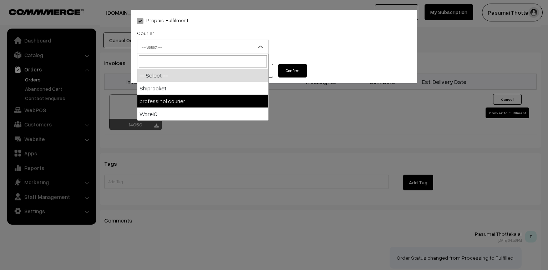 The width and height of the screenshot is (548, 270). Describe the element at coordinates (293, 71) in the screenshot. I see `button: Confirm` at that location.